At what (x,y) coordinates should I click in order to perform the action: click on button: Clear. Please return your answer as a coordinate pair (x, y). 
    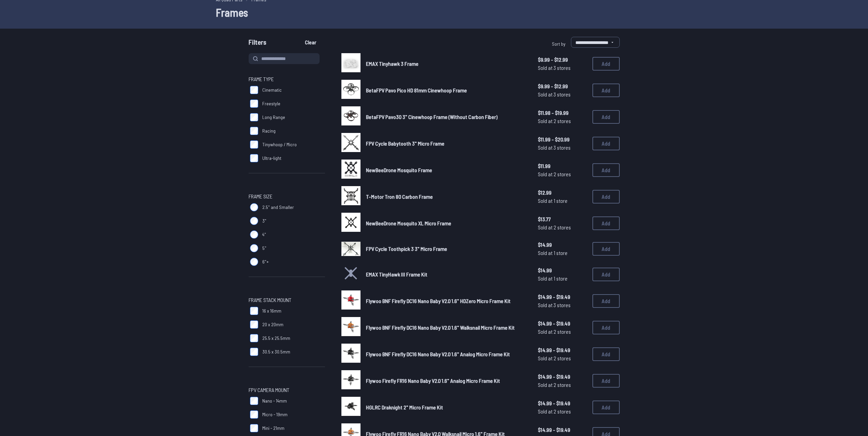
    Looking at the image, I should click on (310, 42).